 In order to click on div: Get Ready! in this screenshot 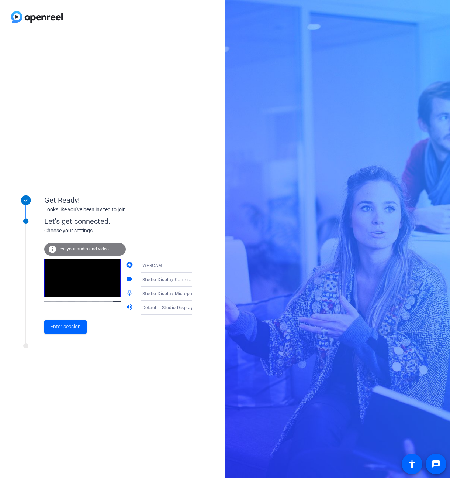, I will do `click(118, 200)`.